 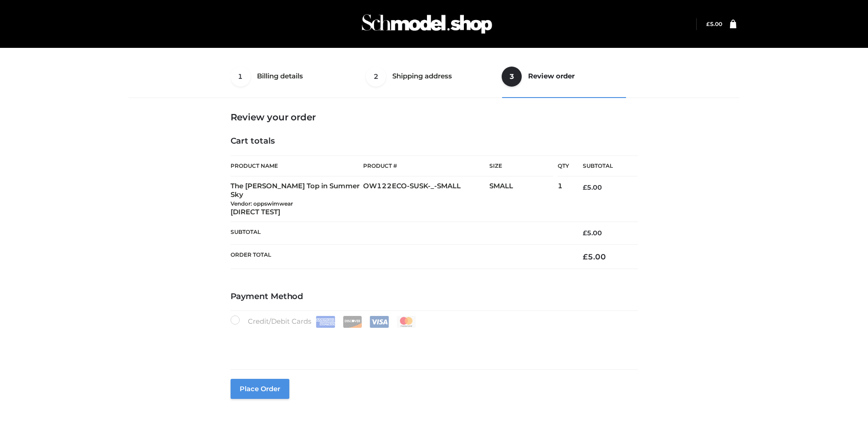 What do you see at coordinates (400, 256) in the screenshot?
I see `th: Order Total` at bounding box center [400, 256].